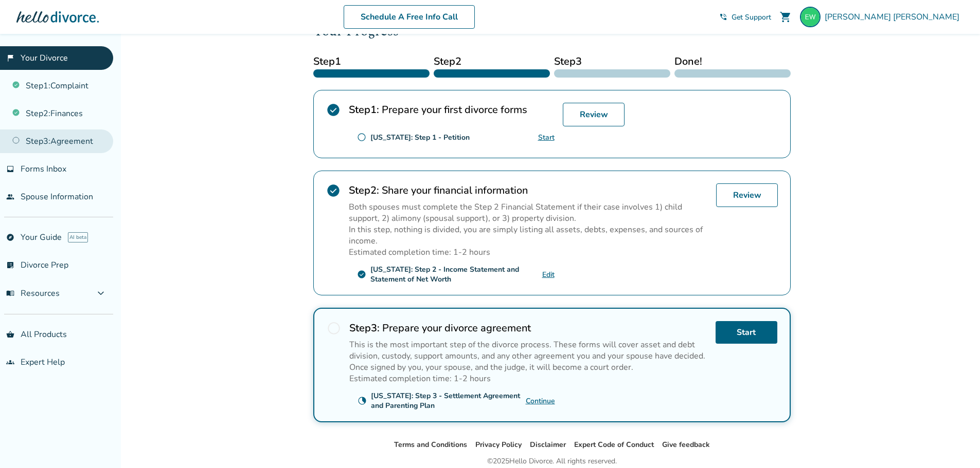  Describe the element at coordinates (372, 62) in the screenshot. I see `span: Step 1` at that location.